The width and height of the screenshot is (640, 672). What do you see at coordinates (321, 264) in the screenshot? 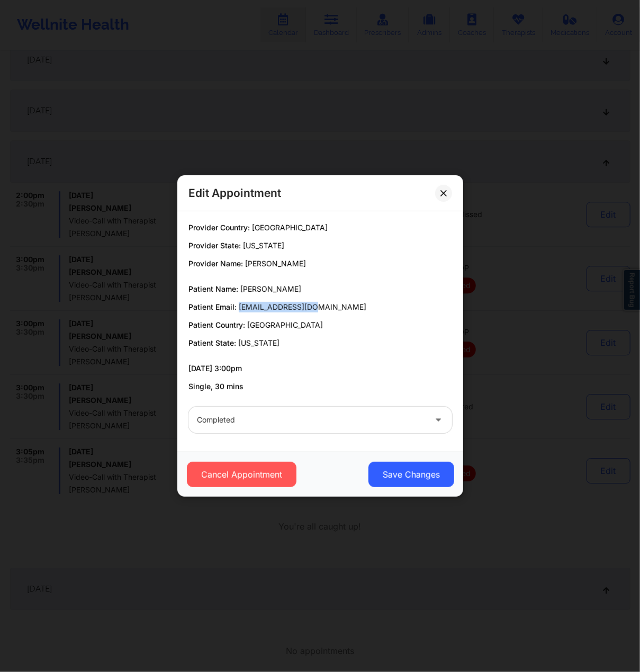
I see `p: Provider Name:` at bounding box center [321, 264].